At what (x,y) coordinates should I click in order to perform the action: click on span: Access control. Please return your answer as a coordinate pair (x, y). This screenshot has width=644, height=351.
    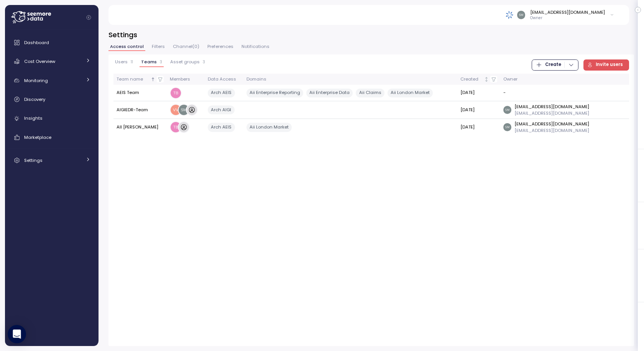
    Looking at the image, I should click on (127, 47).